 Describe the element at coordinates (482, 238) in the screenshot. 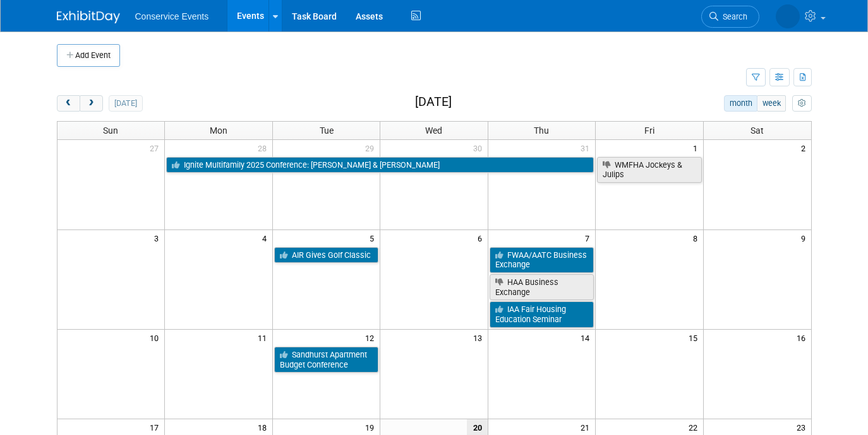

I see `span: 6` at that location.